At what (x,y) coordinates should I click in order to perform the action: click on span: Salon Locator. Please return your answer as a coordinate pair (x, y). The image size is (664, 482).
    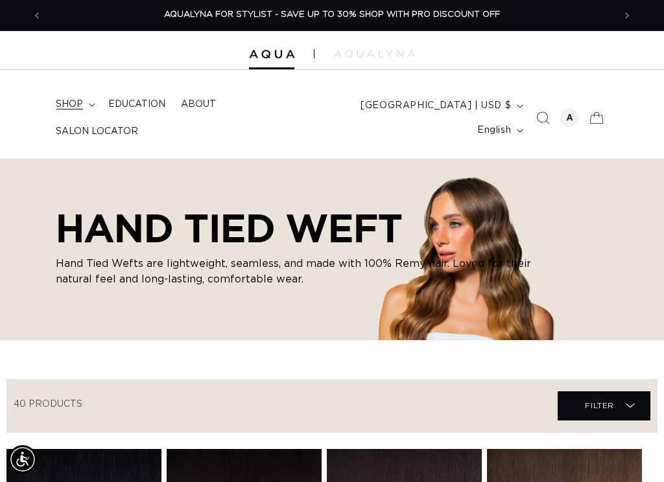
    Looking at the image, I should click on (97, 132).